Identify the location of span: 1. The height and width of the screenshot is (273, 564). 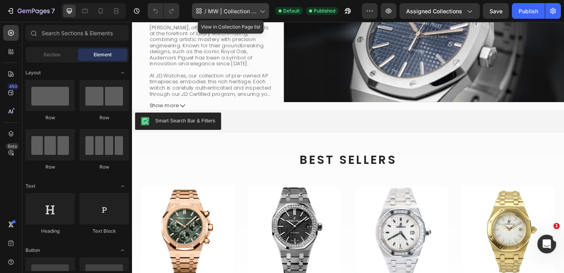
(556, 226).